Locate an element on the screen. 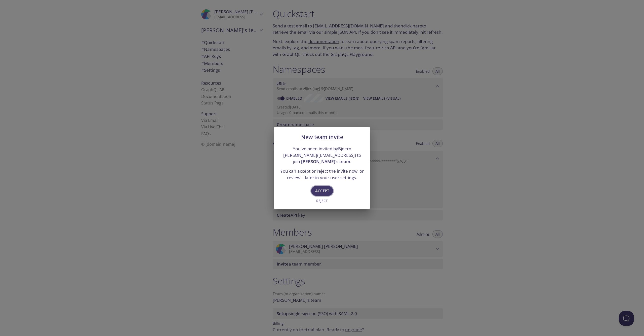  button: Accept is located at coordinates (322, 191).